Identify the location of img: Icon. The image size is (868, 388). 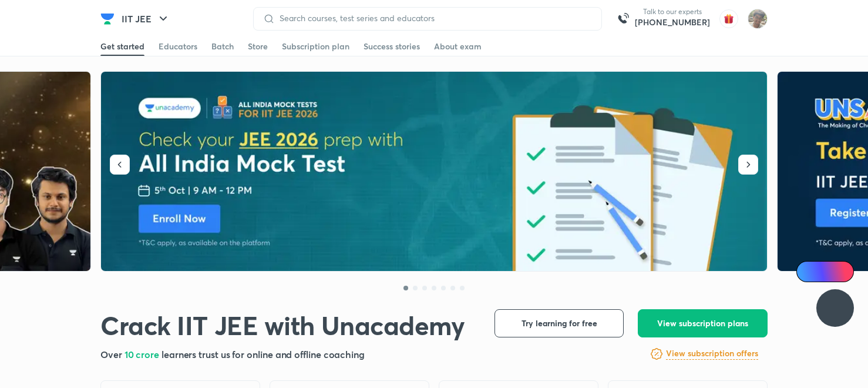
(808, 272).